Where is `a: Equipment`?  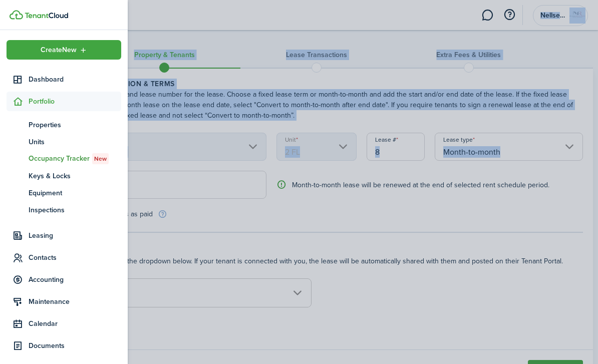
a: Equipment is located at coordinates (64, 193).